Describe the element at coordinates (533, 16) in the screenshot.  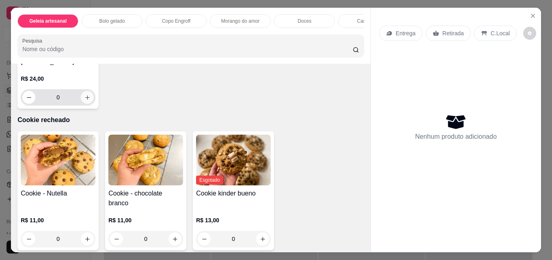
I see `button: Close` at that location.